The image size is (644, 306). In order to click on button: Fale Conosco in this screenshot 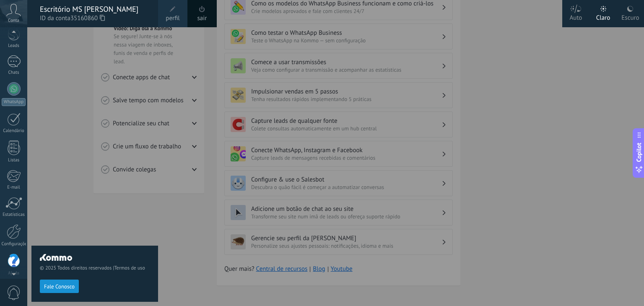, I will do `click(59, 286)`.